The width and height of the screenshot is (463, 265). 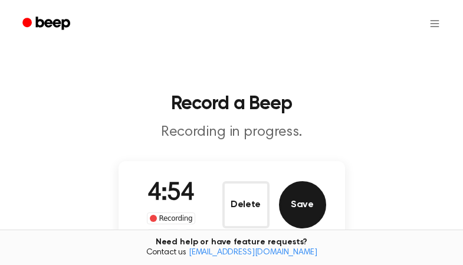 What do you see at coordinates (231, 132) in the screenshot?
I see `p: Recording in progress.` at bounding box center [231, 132].